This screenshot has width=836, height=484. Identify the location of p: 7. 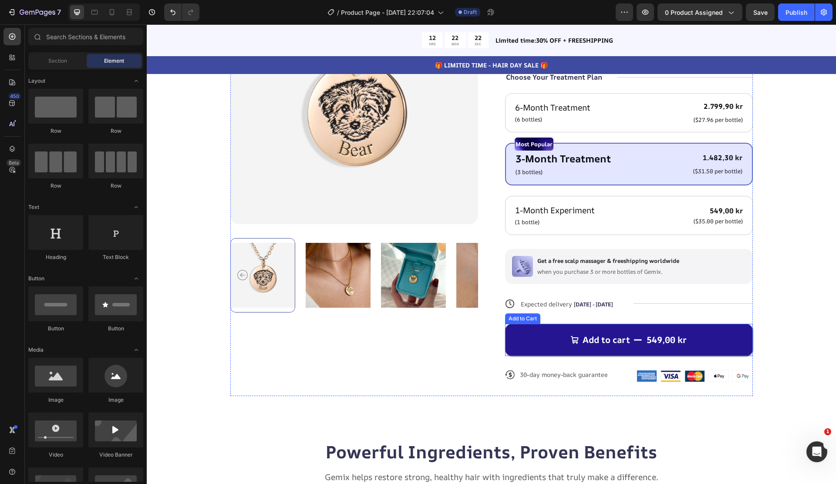
(59, 12).